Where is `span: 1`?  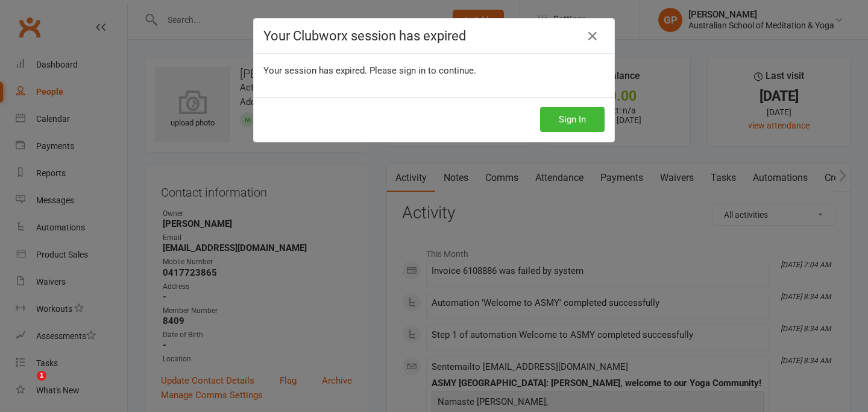
span: 1 is located at coordinates (41, 376).